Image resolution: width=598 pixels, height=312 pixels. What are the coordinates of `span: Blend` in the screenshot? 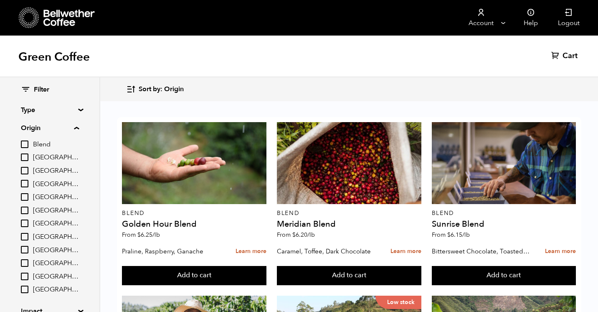 It's located at (56, 145).